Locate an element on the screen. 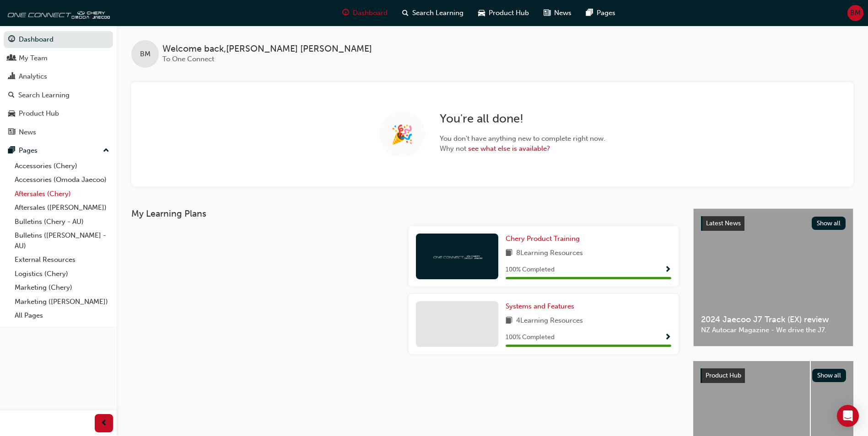 This screenshot has width=868, height=436. div: Open Intercom Messenger is located at coordinates (847, 416).